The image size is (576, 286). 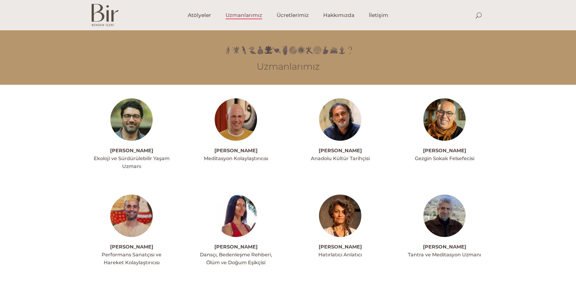 What do you see at coordinates (236, 215) in the screenshot?
I see `img: amberprofil1-300x300.jpg` at bounding box center [236, 215].